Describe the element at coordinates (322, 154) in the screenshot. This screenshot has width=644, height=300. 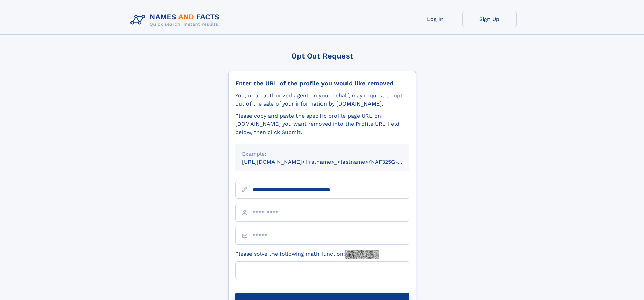
I see `div: Example:` at that location.